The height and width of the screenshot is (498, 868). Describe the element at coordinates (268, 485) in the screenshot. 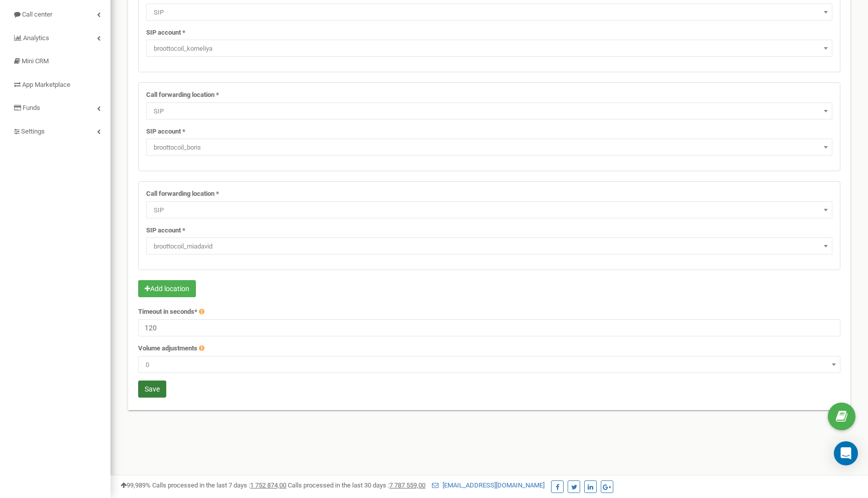

I see `u: 1 752 874,00` at that location.